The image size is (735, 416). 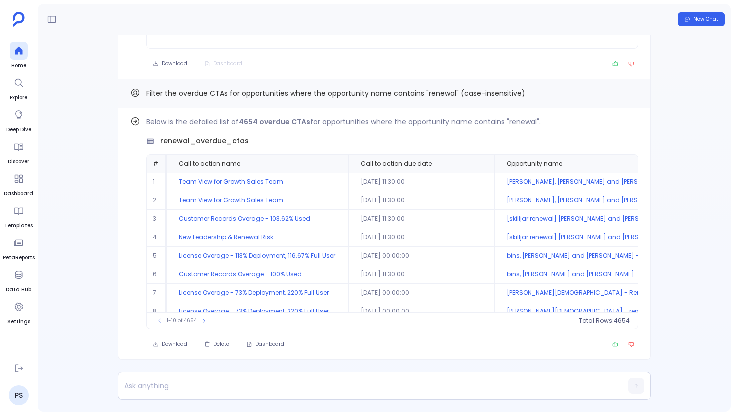 What do you see at coordinates (205, 141) in the screenshot?
I see `span: renewal_overdue_ctas` at bounding box center [205, 141].